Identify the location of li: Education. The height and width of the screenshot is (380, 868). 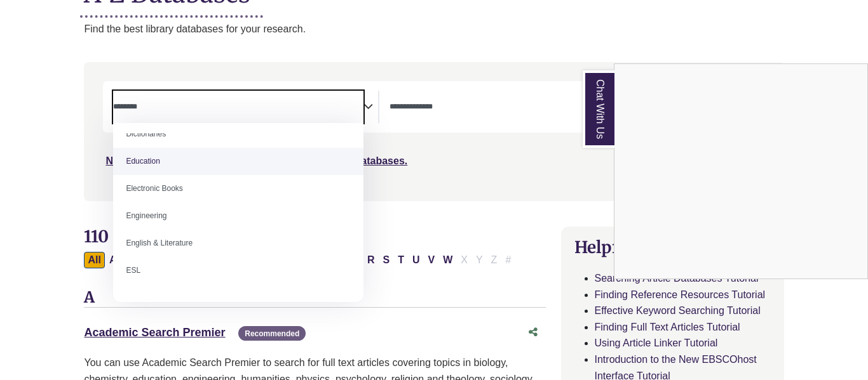
(238, 161).